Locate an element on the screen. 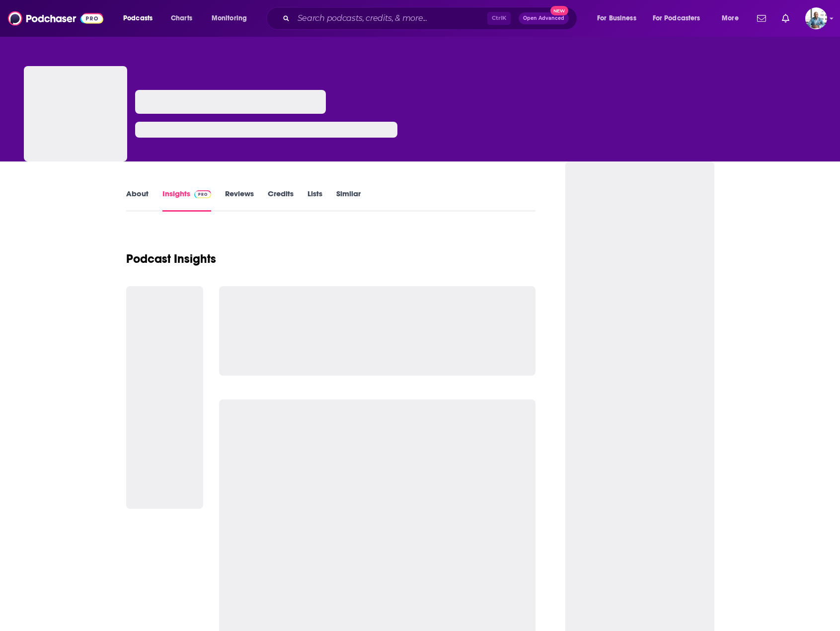 The height and width of the screenshot is (631, 840). span: Open Advanced is located at coordinates (544, 18).